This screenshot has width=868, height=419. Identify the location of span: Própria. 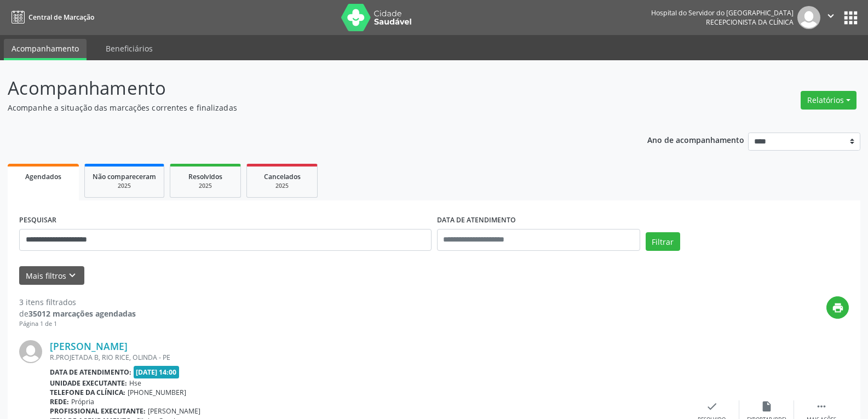
(83, 402).